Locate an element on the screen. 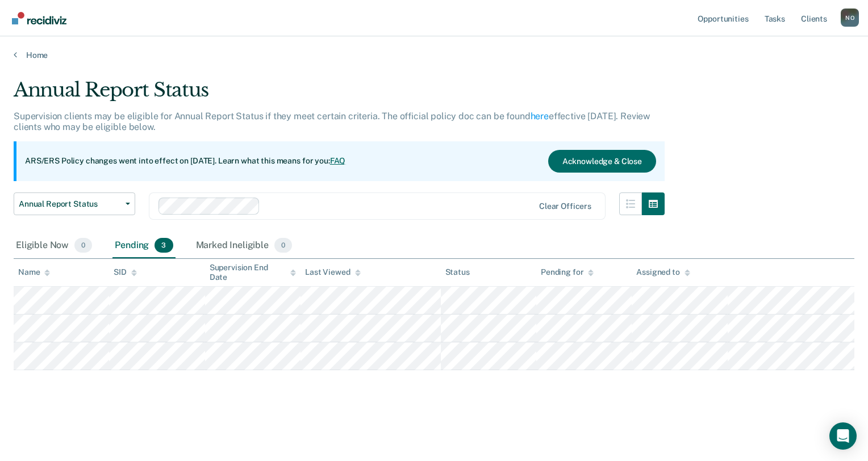 The image size is (868, 461). div: Pending3 is located at coordinates (143, 246).